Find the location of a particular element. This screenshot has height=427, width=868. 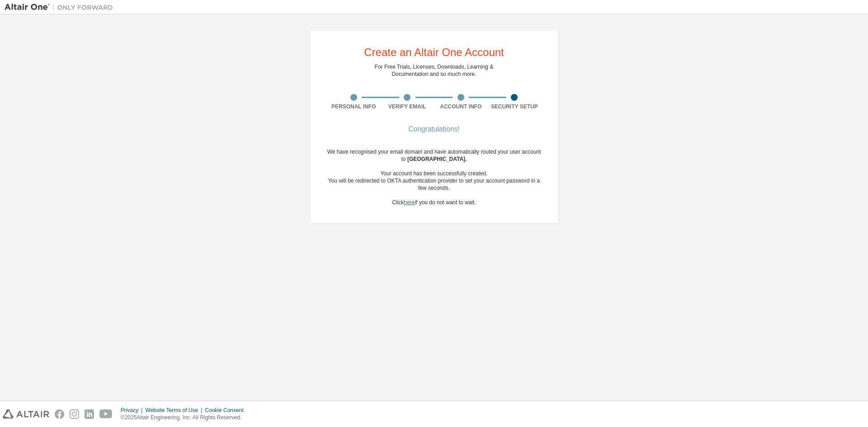

img: facebook.svg is located at coordinates (59, 414).